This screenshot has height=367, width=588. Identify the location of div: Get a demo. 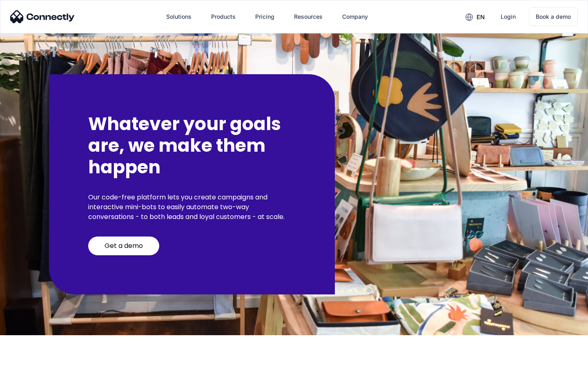
(124, 246).